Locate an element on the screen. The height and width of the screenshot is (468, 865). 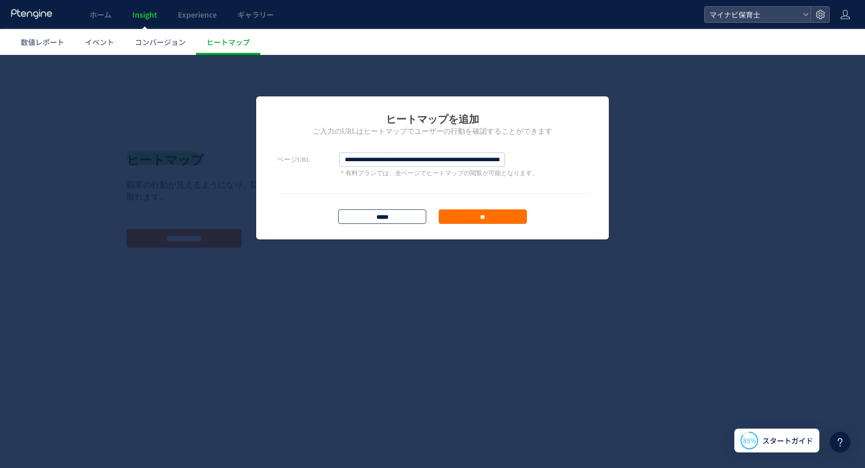
span: Insight is located at coordinates (145, 15).